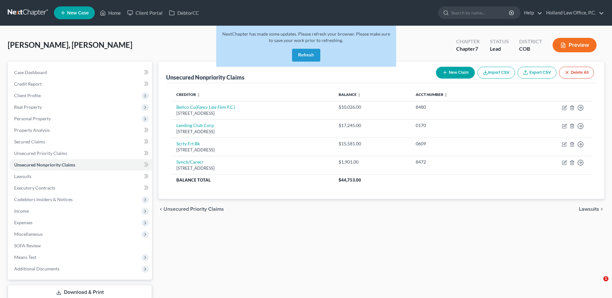 The width and height of the screenshot is (612, 298). I want to click on a: Lawsuits, so click(80, 177).